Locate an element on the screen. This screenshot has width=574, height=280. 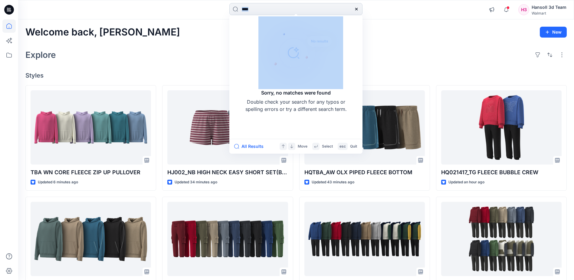
p: Updated 43 minutes ago is located at coordinates (333, 182).